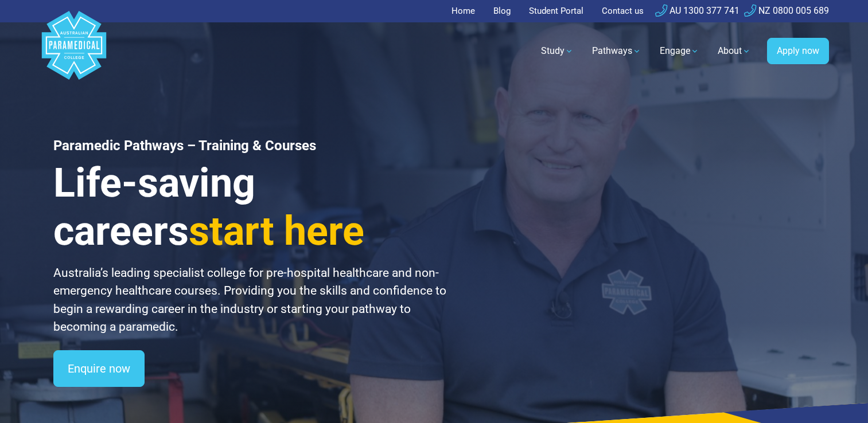 The image size is (868, 423). What do you see at coordinates (277, 231) in the screenshot?
I see `span: start here` at bounding box center [277, 231].